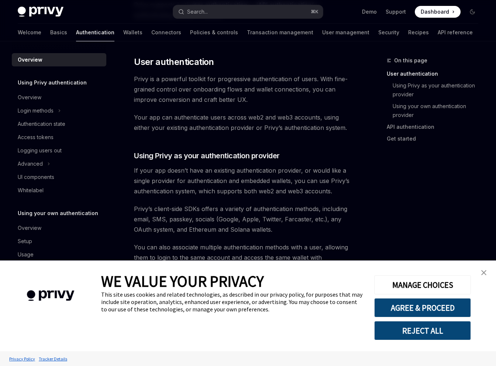 The image size is (496, 366). What do you see at coordinates (59, 32) in the screenshot?
I see `a: Basics` at bounding box center [59, 32].